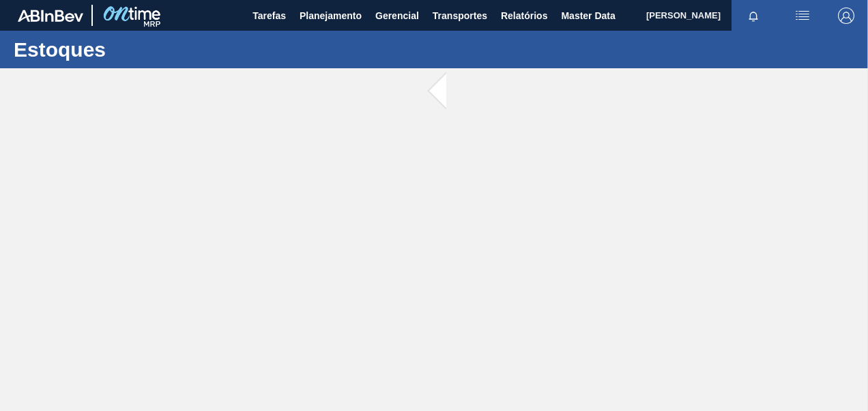 This screenshot has height=411, width=868. Describe the element at coordinates (524, 16) in the screenshot. I see `span: Relatórios` at that location.